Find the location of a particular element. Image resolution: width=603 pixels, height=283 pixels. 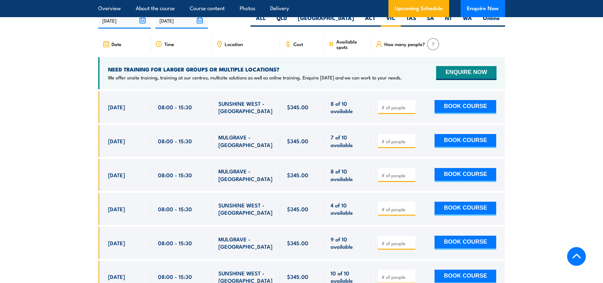

span: Available spots is located at coordinates (351, 44).